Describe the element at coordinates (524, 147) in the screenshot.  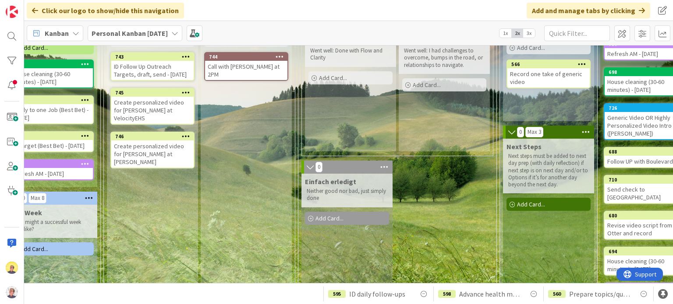
I see `span: Next Steps` at that location.